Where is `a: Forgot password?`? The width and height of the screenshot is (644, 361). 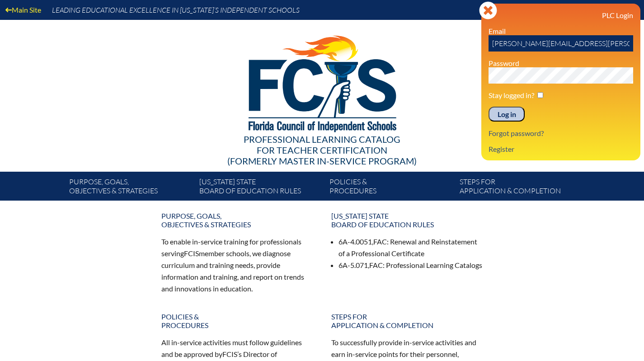 a: Forgot password? is located at coordinates (516, 133).